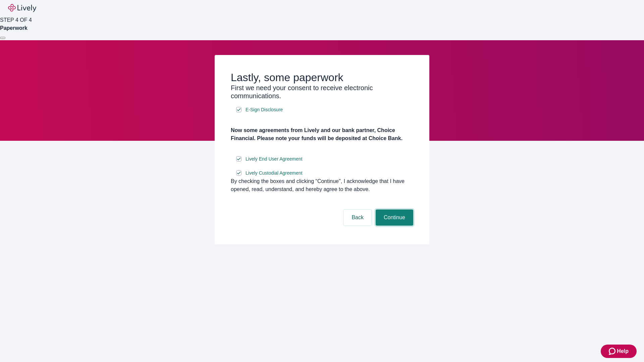 The height and width of the screenshot is (362, 644). Describe the element at coordinates (274, 173) in the screenshot. I see `span: Lively Custodial Agreement` at that location.